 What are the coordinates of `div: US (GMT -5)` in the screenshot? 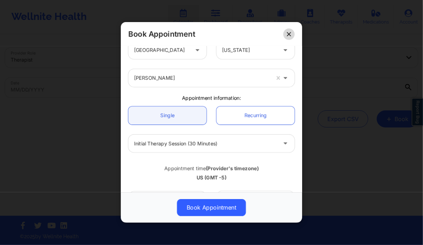 It's located at (212, 177).